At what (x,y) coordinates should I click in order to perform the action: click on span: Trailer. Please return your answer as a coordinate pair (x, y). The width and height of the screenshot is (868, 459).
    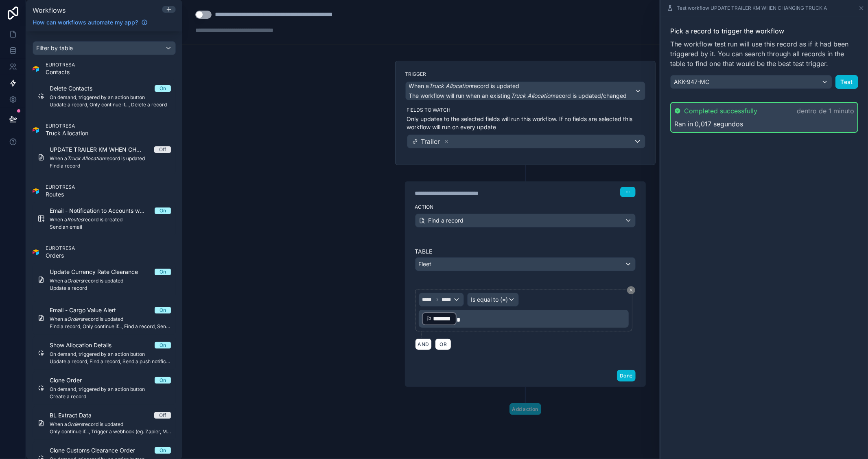
    Looking at the image, I should click on (431, 141).